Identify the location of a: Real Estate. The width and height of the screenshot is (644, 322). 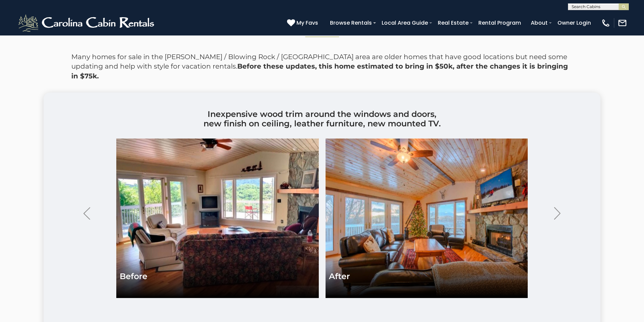
(453, 23).